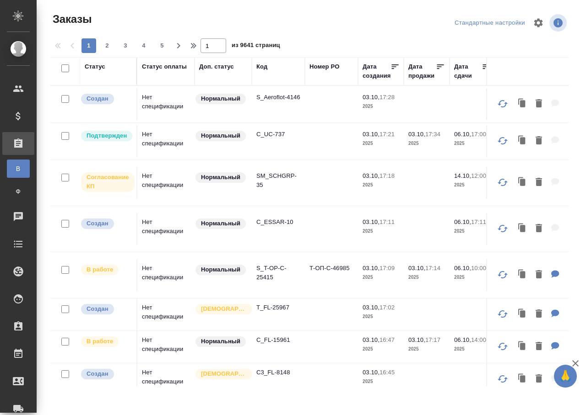 The image size is (586, 415). Describe the element at coordinates (278, 340) in the screenshot. I see `p: C_FL-15961` at that location.